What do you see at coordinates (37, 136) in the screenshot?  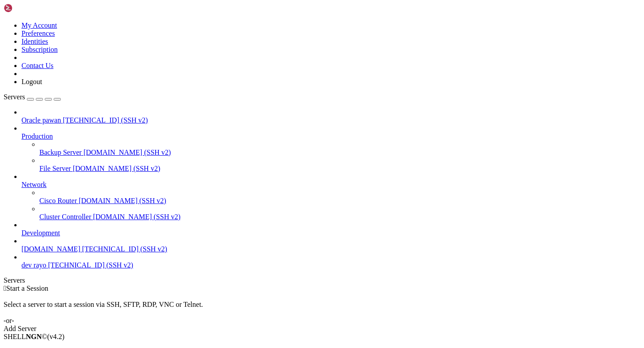 I see `span: Production` at bounding box center [37, 136].